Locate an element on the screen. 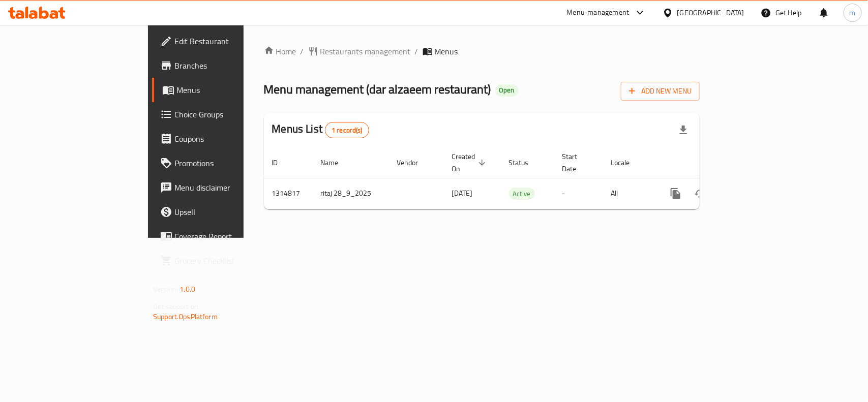 The height and width of the screenshot is (402, 868). th: Actions is located at coordinates (713, 163).